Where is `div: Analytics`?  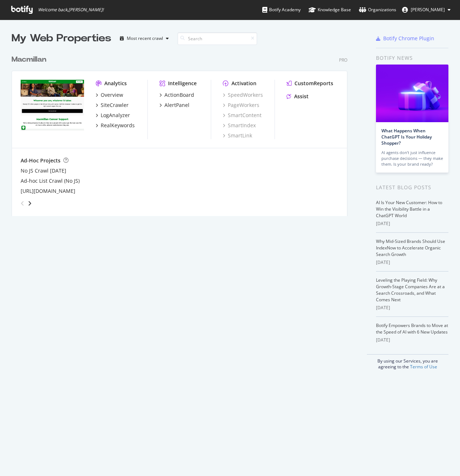
div: Analytics is located at coordinates (116, 83).